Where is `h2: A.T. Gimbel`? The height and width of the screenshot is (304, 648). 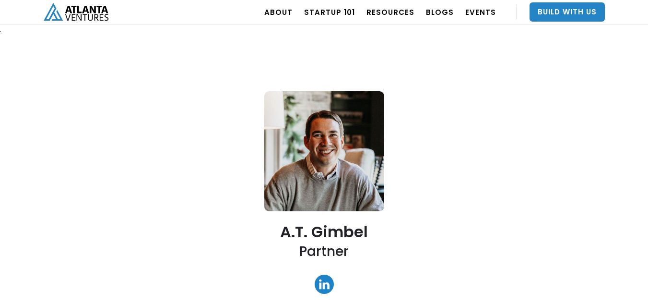
h2: A.T. Gimbel is located at coordinates (324, 231).